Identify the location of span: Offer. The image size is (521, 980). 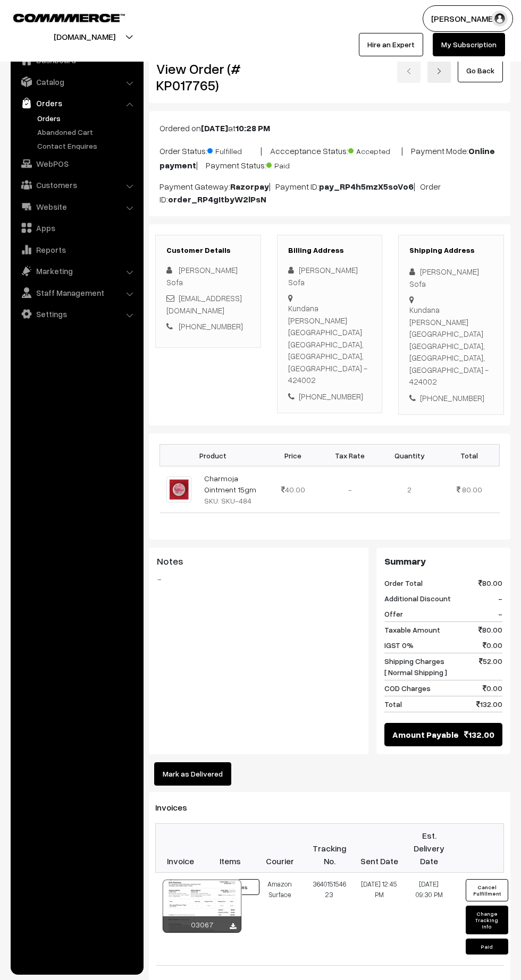
(393, 614).